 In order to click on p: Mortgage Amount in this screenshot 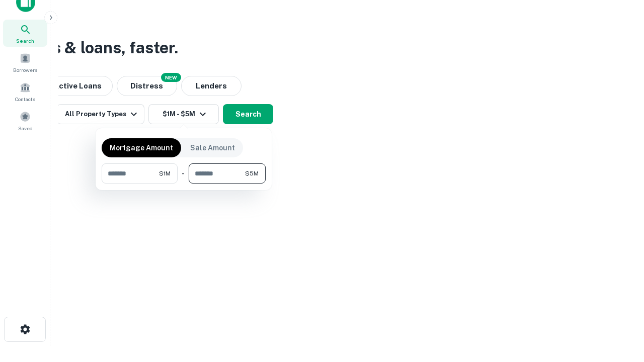, I will do `click(141, 148)`.